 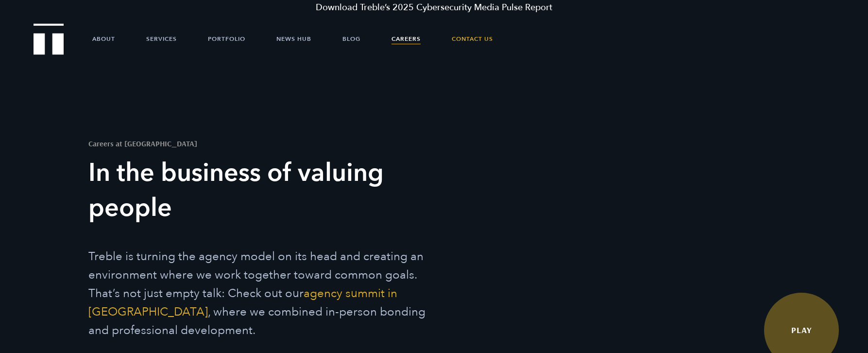 What do you see at coordinates (406, 39) in the screenshot?
I see `a: Careers` at bounding box center [406, 39].